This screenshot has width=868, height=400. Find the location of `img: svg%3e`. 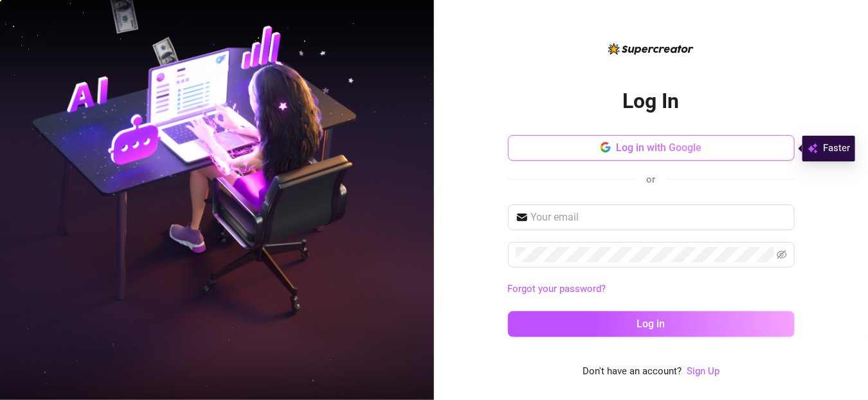

img: svg%3e is located at coordinates (812, 148).